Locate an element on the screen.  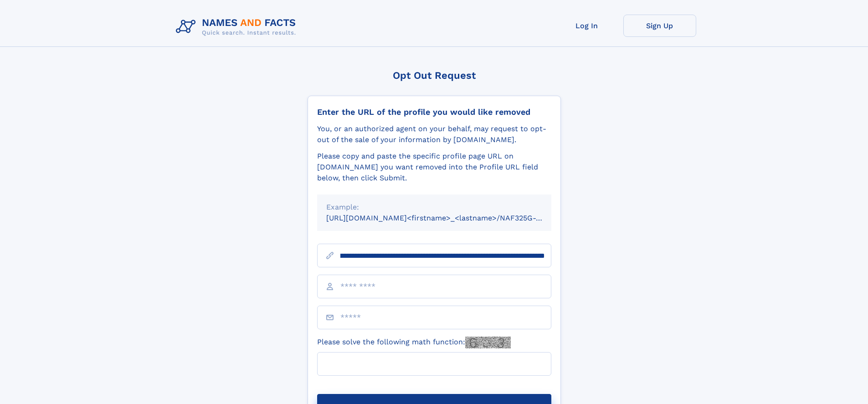
a: Log In is located at coordinates (587, 25).